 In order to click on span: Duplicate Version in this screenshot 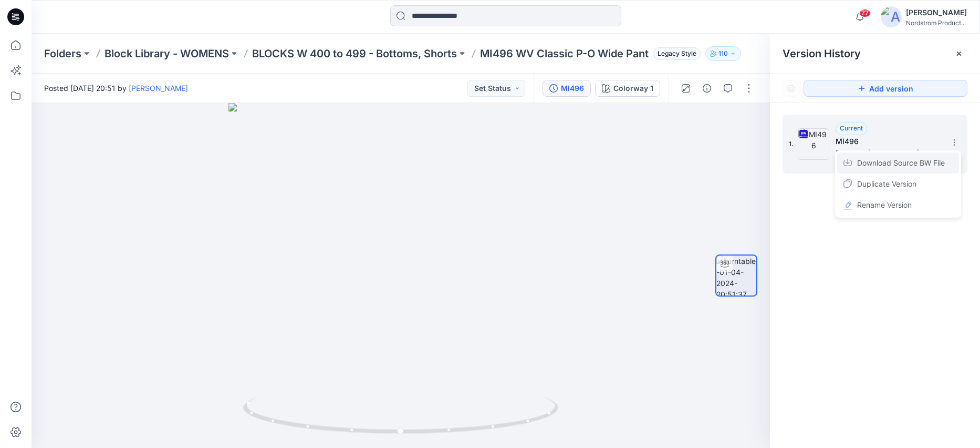, I will do `click(887, 184)`.